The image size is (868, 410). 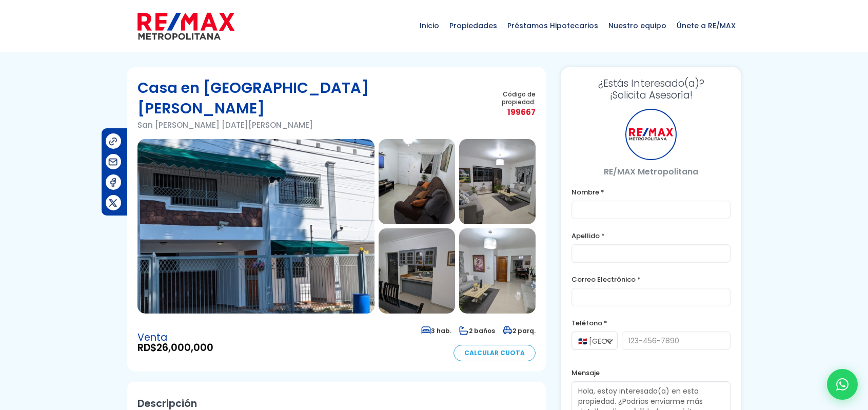 What do you see at coordinates (651, 323) in the screenshot?
I see `label: Teléfono *` at bounding box center [651, 323].